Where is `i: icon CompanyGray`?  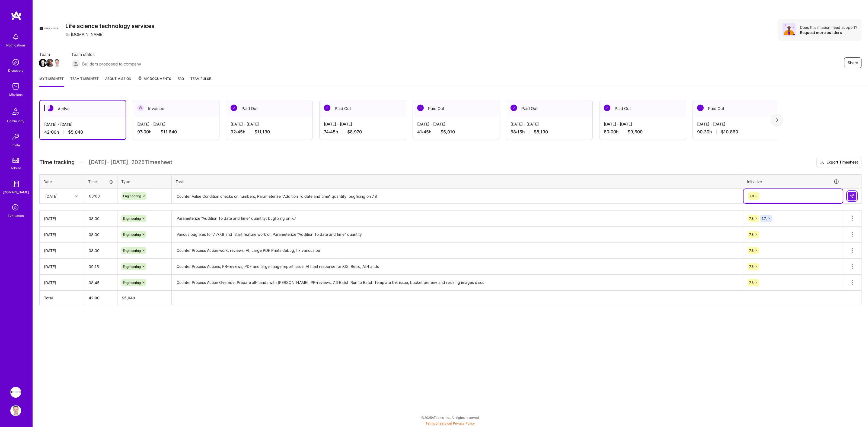 i: icon CompanyGray is located at coordinates (67, 34).